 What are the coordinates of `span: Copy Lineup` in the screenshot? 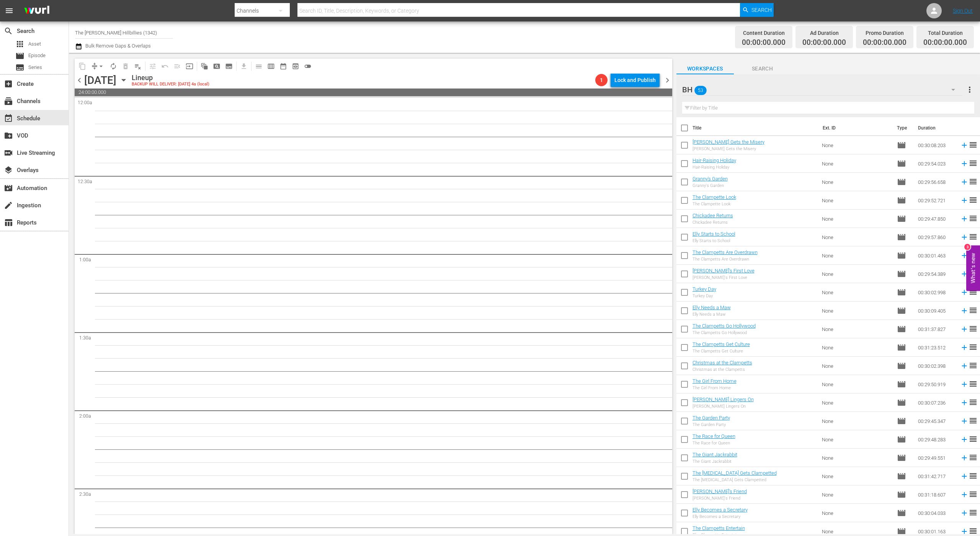 It's located at (82, 66).